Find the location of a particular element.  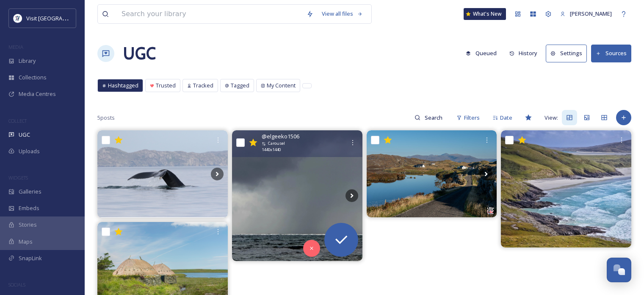

span: SnapLink is located at coordinates (30, 258).